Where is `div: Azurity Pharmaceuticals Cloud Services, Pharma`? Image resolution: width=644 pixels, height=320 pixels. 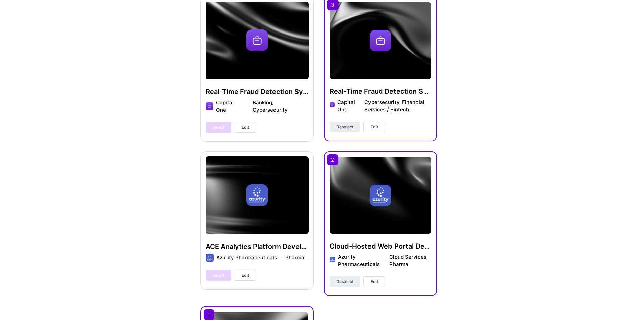 div: Azurity Pharmaceuticals Cloud Services, Pharma is located at coordinates (384, 260).